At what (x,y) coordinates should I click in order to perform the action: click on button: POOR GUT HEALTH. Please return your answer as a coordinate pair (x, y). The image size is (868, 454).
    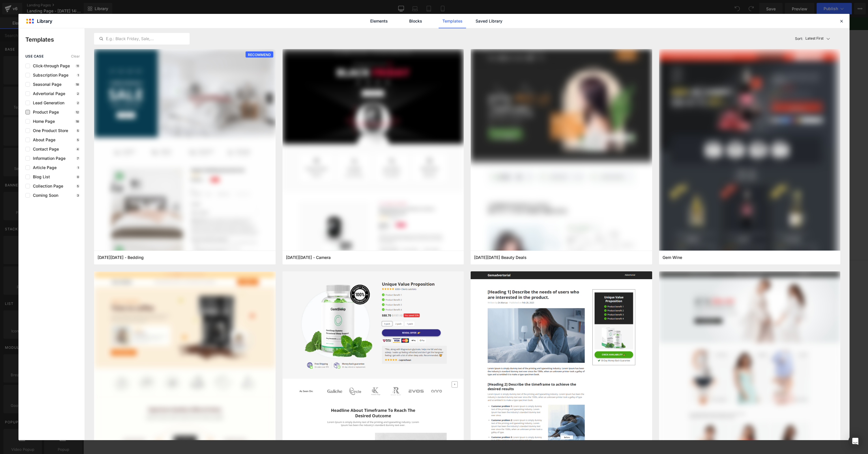
    Looking at the image, I should click on (430, 280).